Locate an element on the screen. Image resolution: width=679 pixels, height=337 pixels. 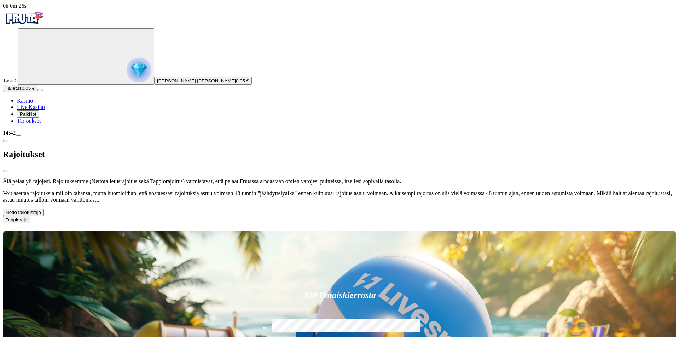
button: Palkkiot is located at coordinates (28, 114).